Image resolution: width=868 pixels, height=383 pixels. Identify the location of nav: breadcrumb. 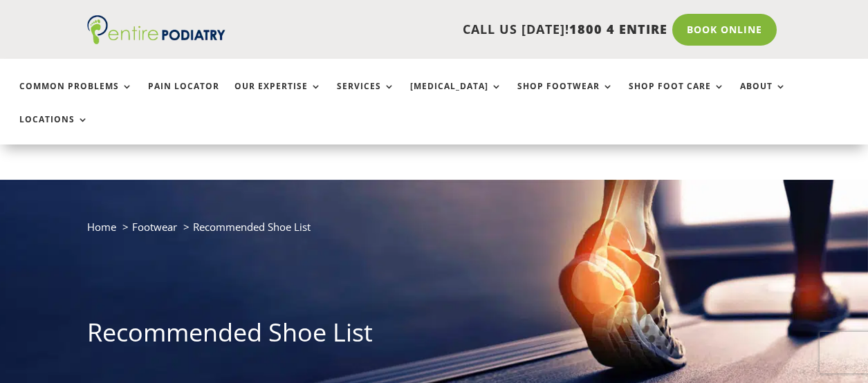
(434, 232).